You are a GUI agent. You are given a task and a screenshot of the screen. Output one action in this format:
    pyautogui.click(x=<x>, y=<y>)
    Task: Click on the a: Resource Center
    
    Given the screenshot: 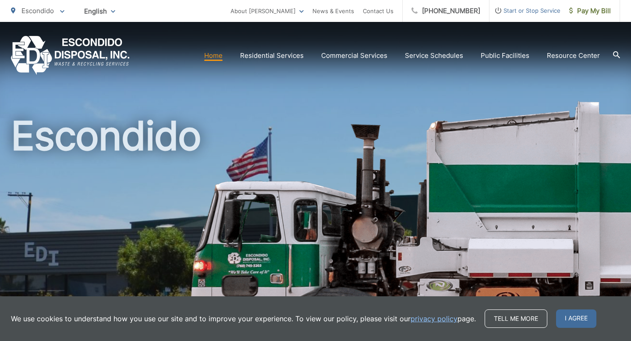 What is the action you would take?
    pyautogui.click(x=573, y=56)
    